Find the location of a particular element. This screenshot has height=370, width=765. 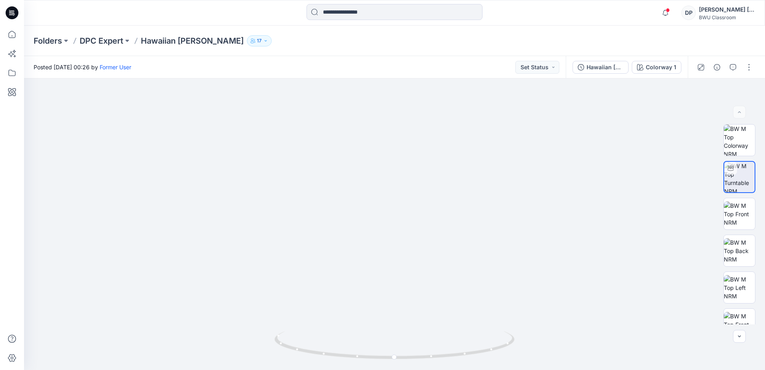

img: BW M Top Colorway NRM is located at coordinates (739, 140).